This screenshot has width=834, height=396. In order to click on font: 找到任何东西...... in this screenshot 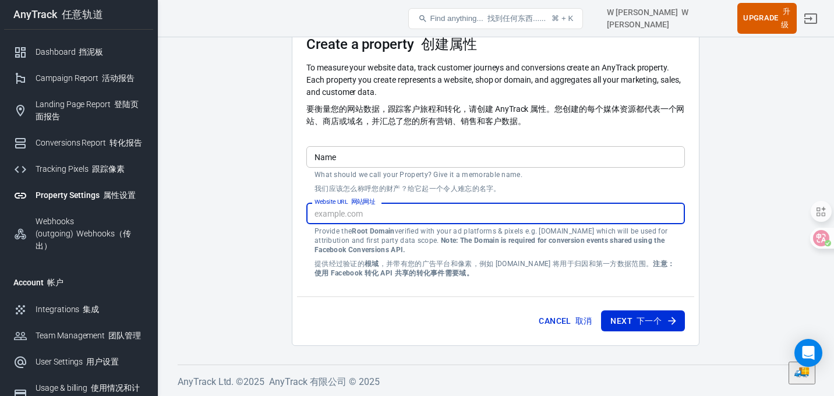, I will do `click(517, 18)`.